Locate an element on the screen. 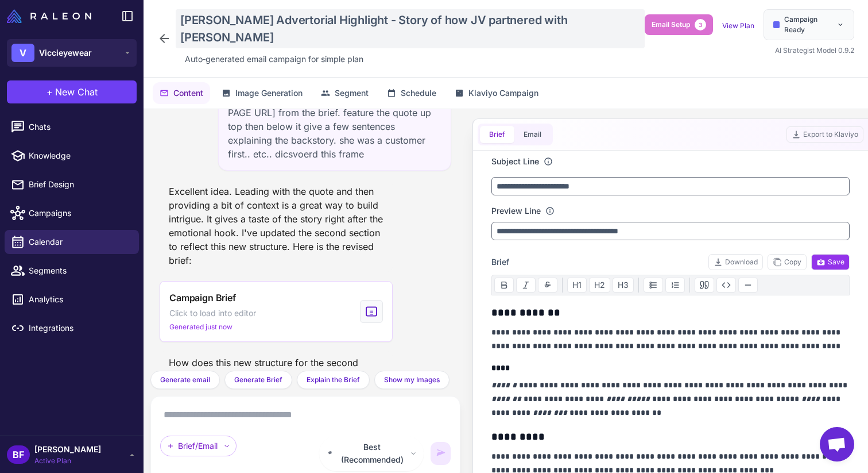  span: Email Setup is located at coordinates (671, 25).